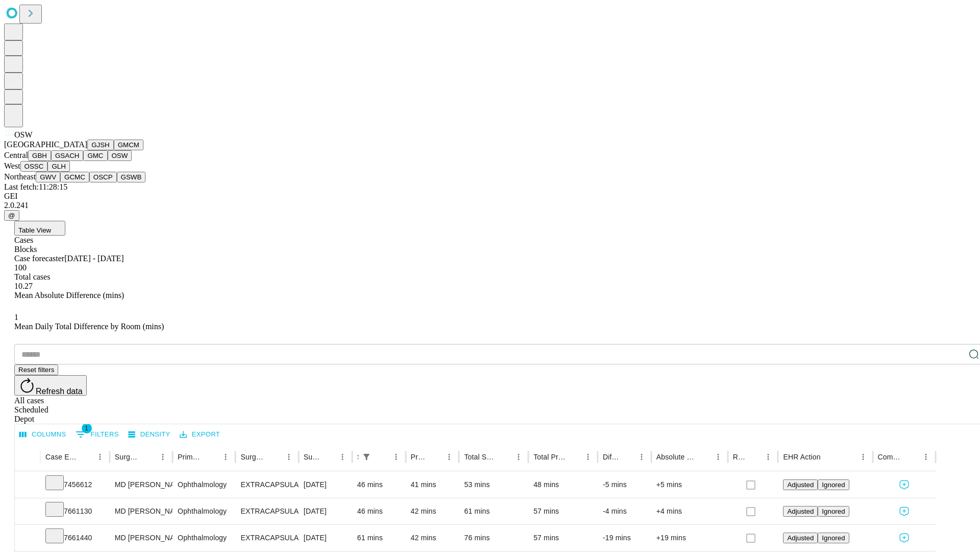  I want to click on div: -5 mins, so click(625, 484).